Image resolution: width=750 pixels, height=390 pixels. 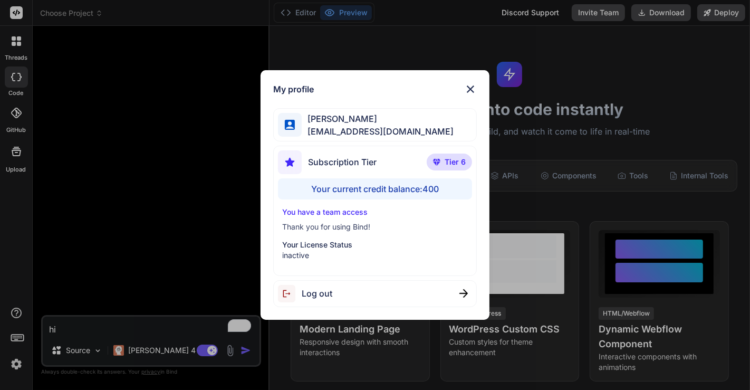 What do you see at coordinates (317, 293) in the screenshot?
I see `span: Log out` at bounding box center [317, 293].